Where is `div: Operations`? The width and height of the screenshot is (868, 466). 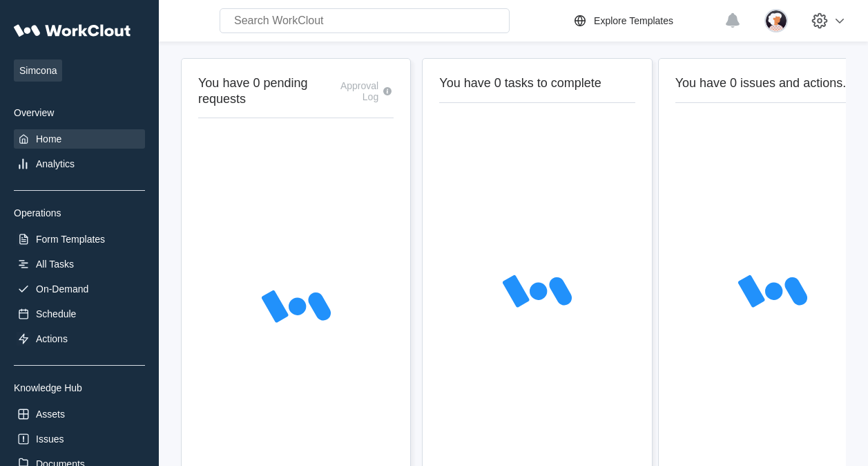
div: Operations is located at coordinates (79, 213).